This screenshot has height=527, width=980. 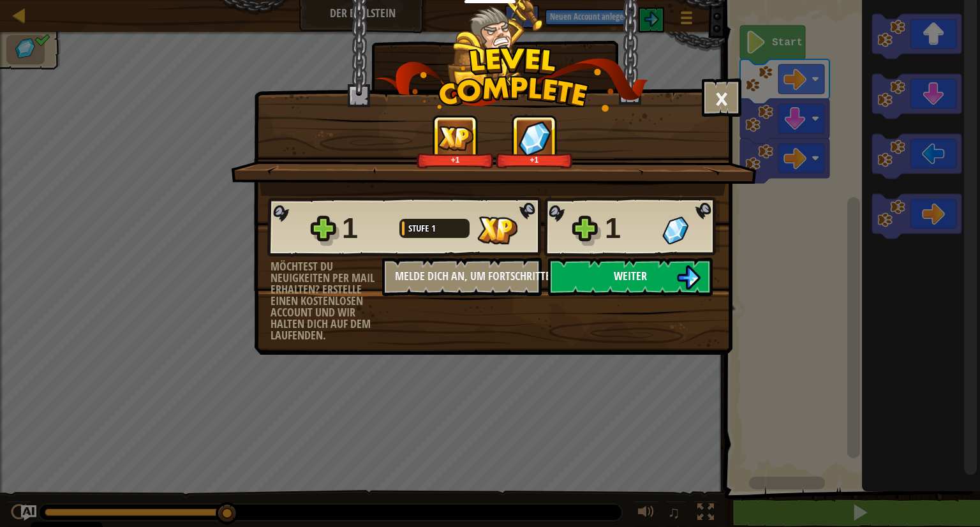 I want to click on span: Weiter, so click(x=630, y=275).